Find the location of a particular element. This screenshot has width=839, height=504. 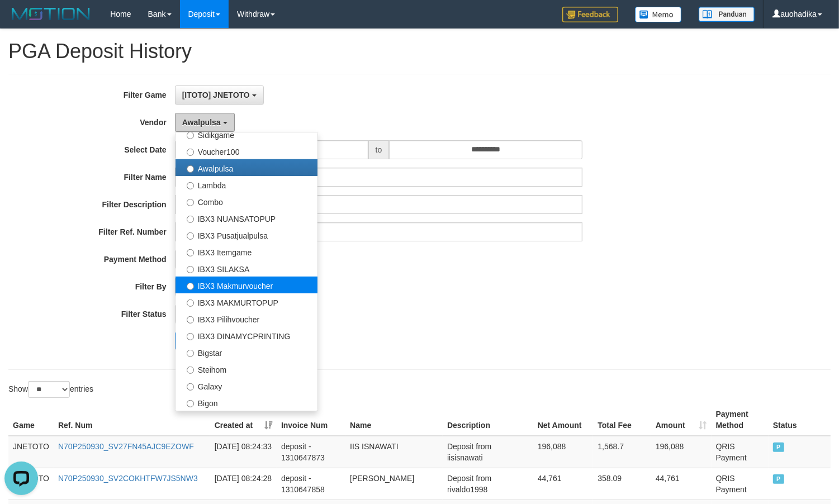

th: Net Amount is located at coordinates (564, 420).